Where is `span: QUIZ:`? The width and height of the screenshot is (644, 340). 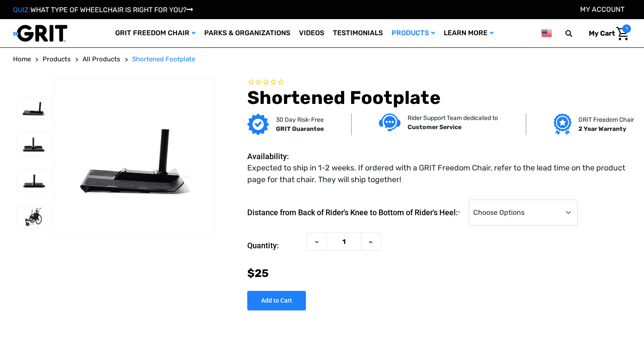 span: QUIZ: is located at coordinates (21, 10).